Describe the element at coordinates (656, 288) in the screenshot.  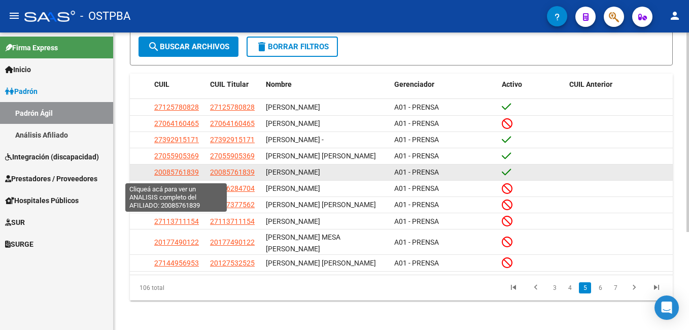
I see `a: go to last page` at that location.